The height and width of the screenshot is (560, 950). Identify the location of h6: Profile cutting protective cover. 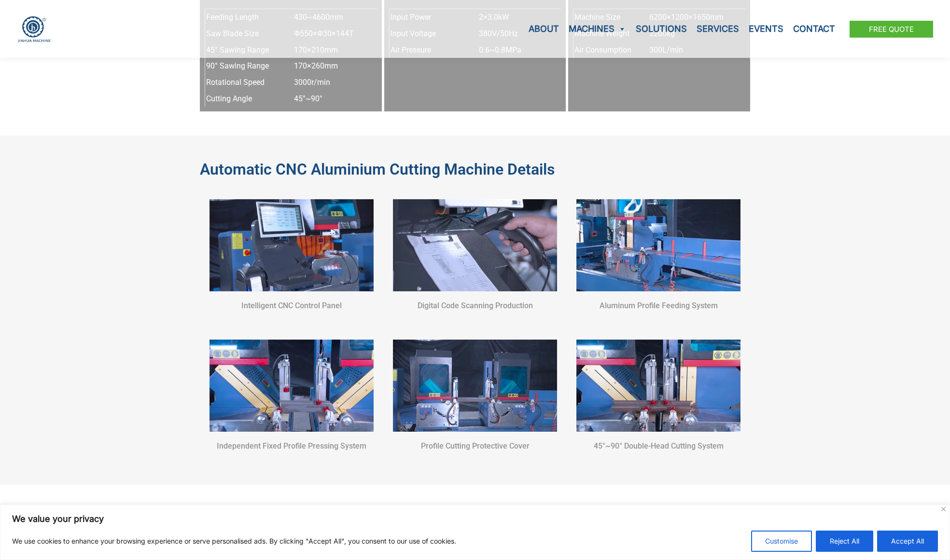
(475, 446).